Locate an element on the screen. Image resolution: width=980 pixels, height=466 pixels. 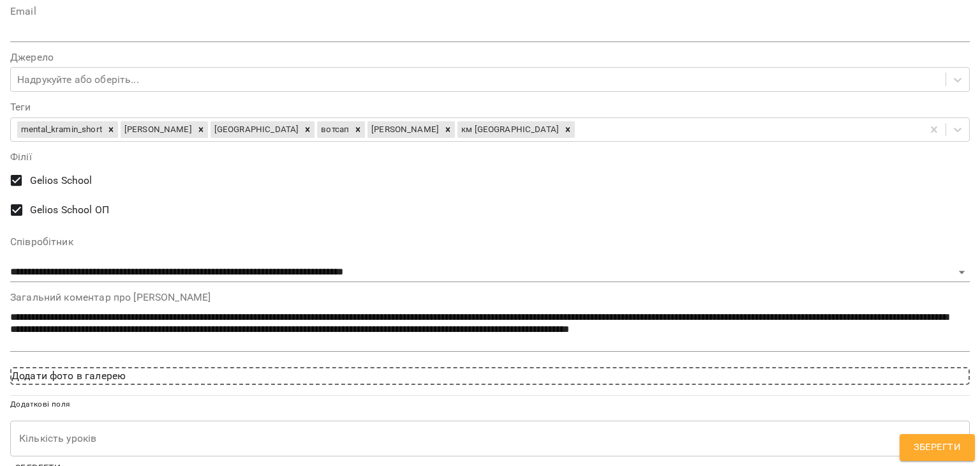
div: mental_kramin_short is located at coordinates (61, 130).